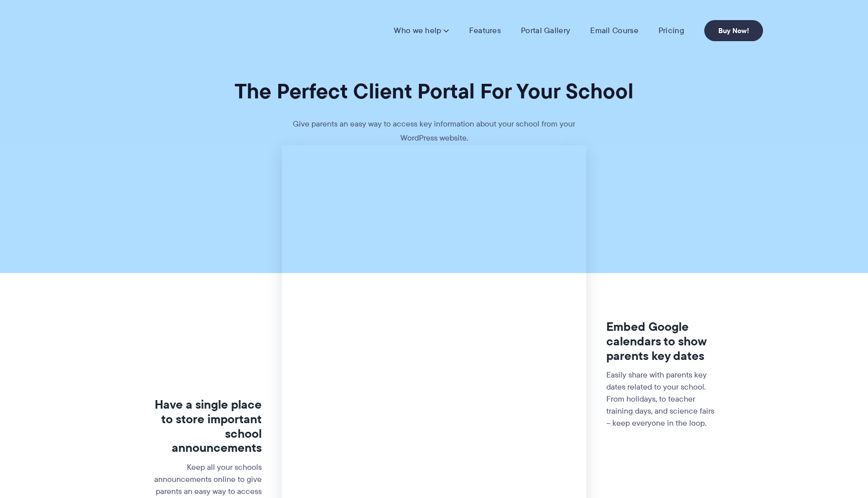 This screenshot has height=498, width=868. Describe the element at coordinates (661, 341) in the screenshot. I see `h3: Embed Google calendars to show parents key dates` at that location.